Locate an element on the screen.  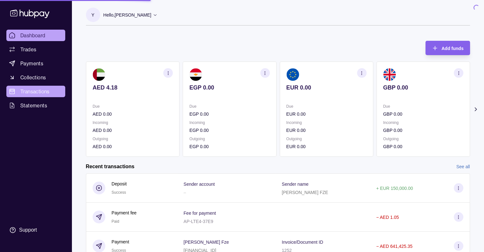
p: Fee for payment is located at coordinates (200, 213).